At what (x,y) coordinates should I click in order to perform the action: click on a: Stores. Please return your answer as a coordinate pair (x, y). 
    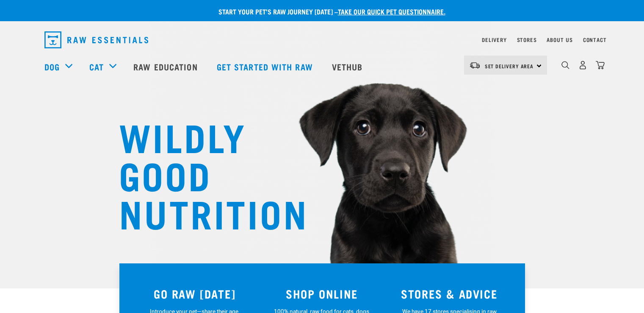
    Looking at the image, I should click on (527, 39).